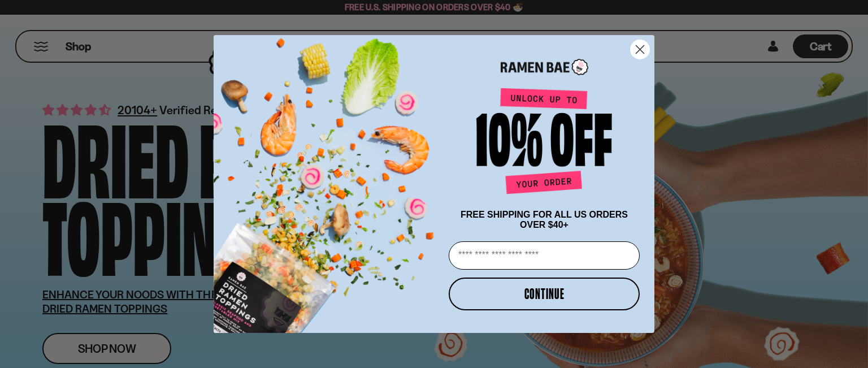  Describe the element at coordinates (544, 67) in the screenshot. I see `img: Ramen Bae Logo` at that location.